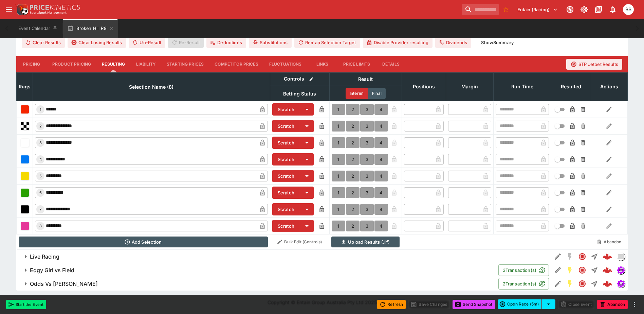 This screenshot has width=644, height=314. Describe the element at coordinates (523, 283) in the screenshot. I see `button: 2Transaction(s)` at that location.